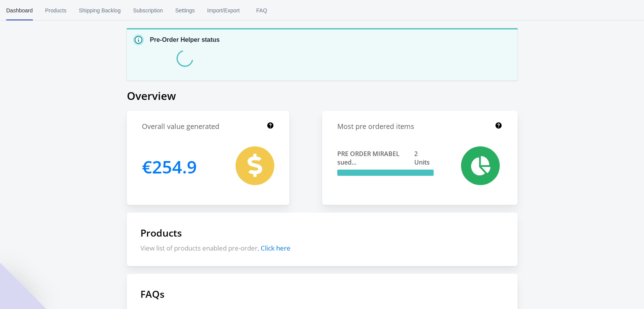 The height and width of the screenshot is (309, 644). Describe the element at coordinates (376, 126) in the screenshot. I see `h1: Most pre ordered items` at that location.